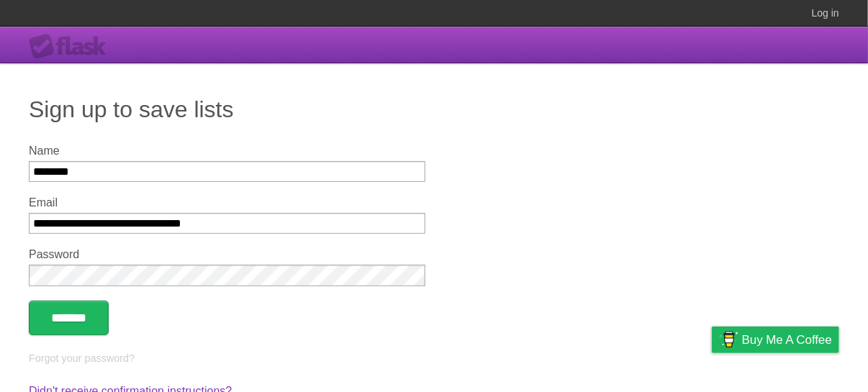  What do you see at coordinates (227, 255) in the screenshot?
I see `label: Password` at bounding box center [227, 255].